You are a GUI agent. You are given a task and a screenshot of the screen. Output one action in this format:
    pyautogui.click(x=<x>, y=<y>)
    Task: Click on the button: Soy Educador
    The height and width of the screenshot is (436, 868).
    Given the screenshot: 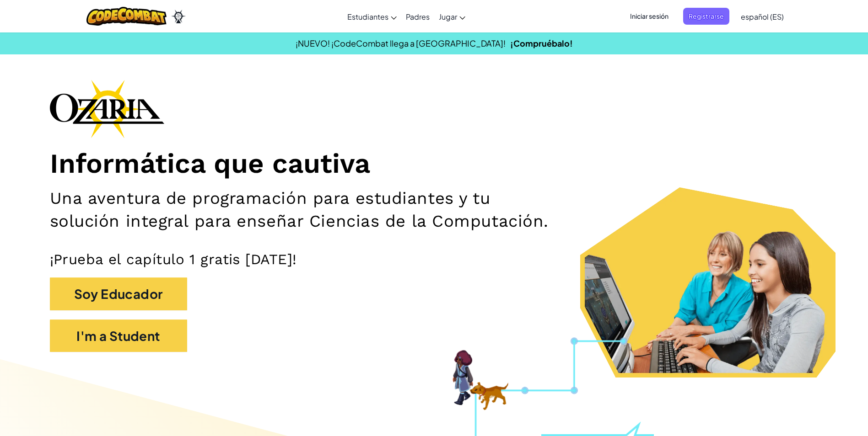 What is the action you would take?
    pyautogui.click(x=119, y=294)
    